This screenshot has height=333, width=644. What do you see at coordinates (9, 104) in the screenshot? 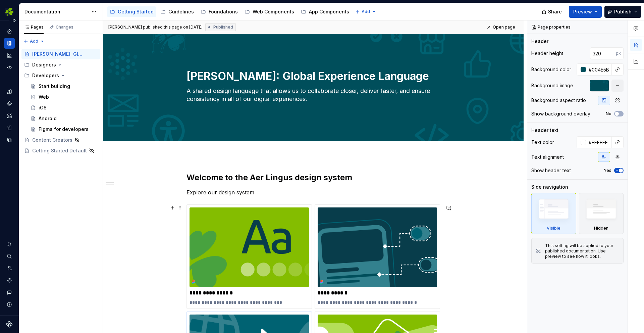
I see `div: Components` at bounding box center [9, 104].